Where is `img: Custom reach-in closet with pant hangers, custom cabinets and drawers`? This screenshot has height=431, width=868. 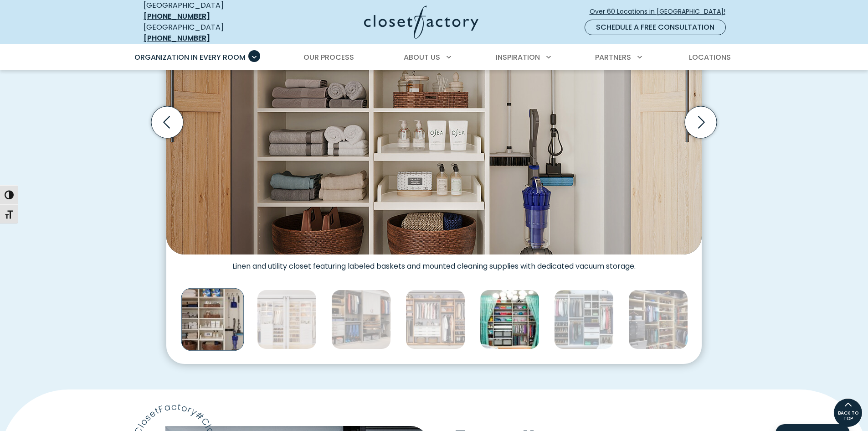 img: Custom reach-in closet with pant hangers, custom cabinets and drawers is located at coordinates (361, 319).